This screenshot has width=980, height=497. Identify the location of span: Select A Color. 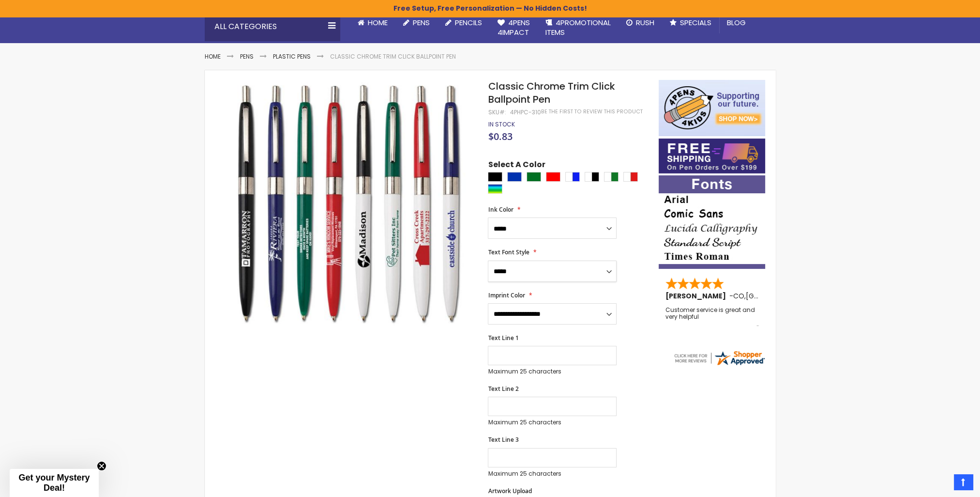
(516, 166).